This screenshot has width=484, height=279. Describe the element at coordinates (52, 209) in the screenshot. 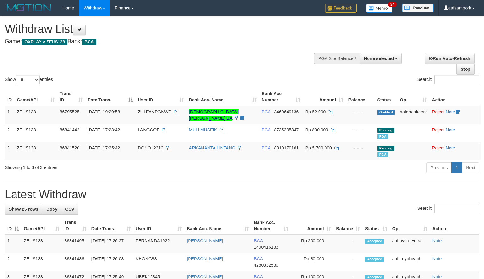

I see `span: Copy` at that location.